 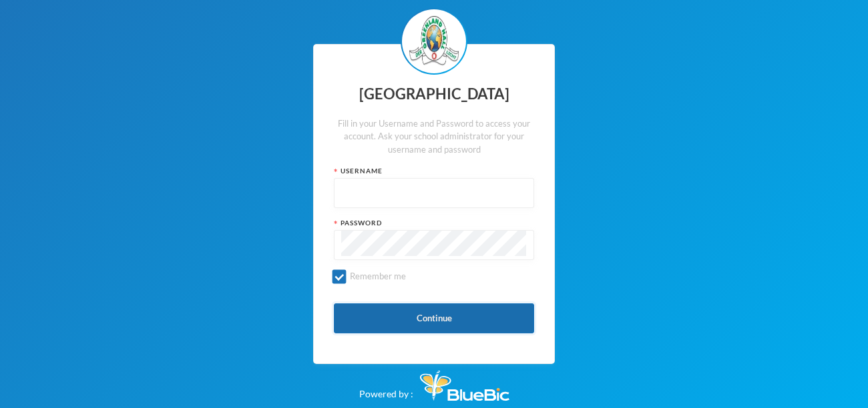 I want to click on img: Bluebic, so click(x=465, y=386).